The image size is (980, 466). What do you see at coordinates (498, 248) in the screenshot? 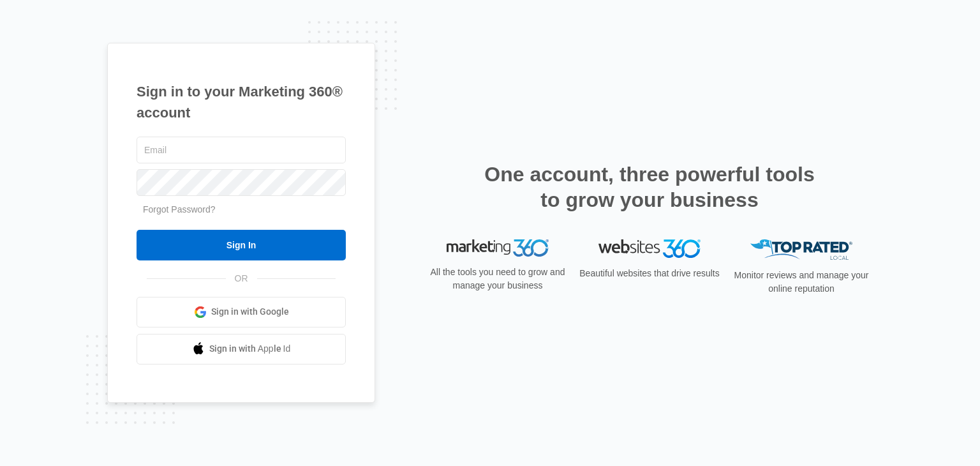
I see `img: Marketing 360` at bounding box center [498, 248].